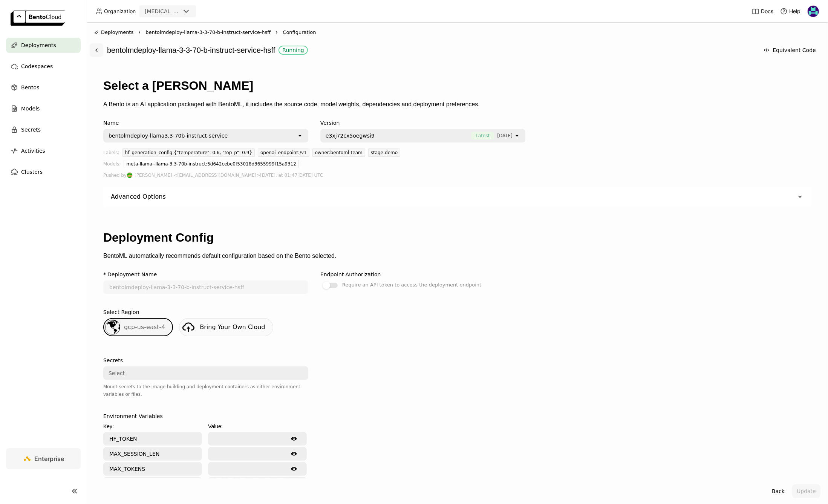 The height and width of the screenshot is (504, 828). I want to click on a: Docs, so click(762, 11).